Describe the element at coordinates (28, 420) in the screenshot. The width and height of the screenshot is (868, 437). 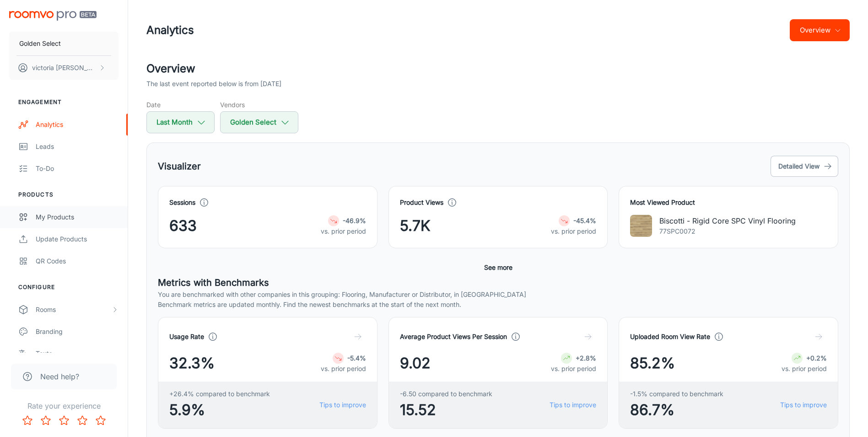
I see `button: Rate 1 star` at that location.